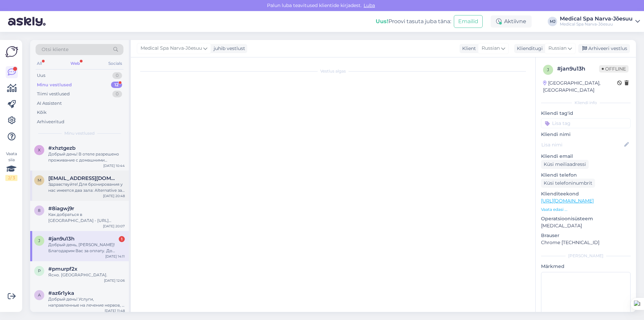 Image resolution: width=644 pixels, height=320 pixels. What do you see at coordinates (87, 302) in the screenshot?
I see `div: Добрый день! Услуги, направленные на лечение нервов, в нашем Центре здоровья и красоты не предост...` at bounding box center [87, 302].